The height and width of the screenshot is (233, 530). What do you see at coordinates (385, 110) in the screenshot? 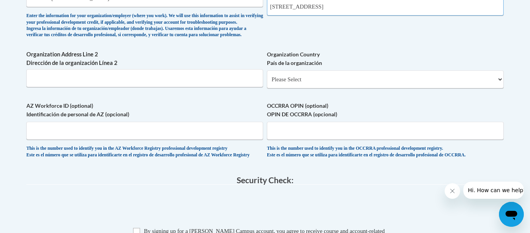
I see `label: OCCRRA OPIN (optional) OPIN DE OCCRRA (opcional)` at bounding box center [385, 110].